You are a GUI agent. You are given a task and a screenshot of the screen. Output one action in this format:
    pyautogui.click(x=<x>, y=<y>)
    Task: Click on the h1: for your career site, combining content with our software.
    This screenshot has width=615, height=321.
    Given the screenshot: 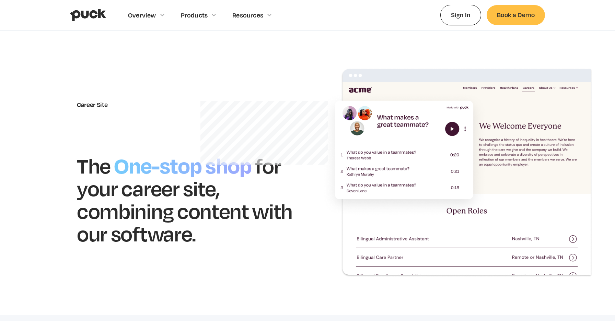 What is the action you would take?
    pyautogui.click(x=185, y=199)
    